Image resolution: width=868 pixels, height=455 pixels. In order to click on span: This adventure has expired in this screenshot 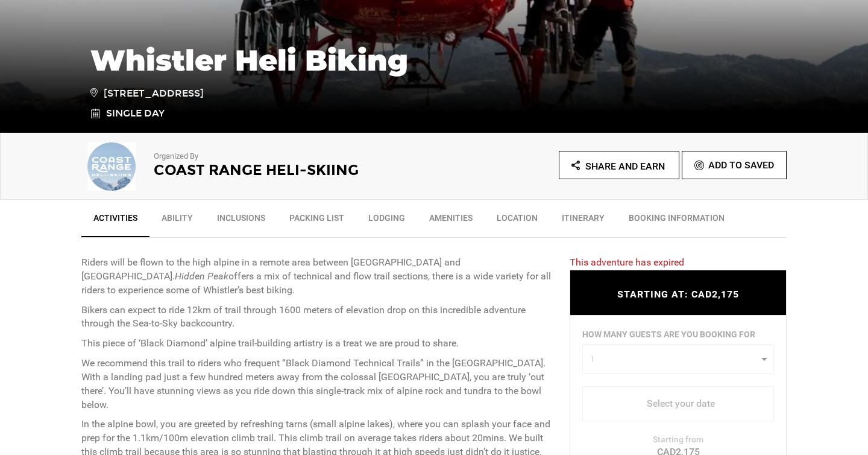, I will do `click(627, 262)`.